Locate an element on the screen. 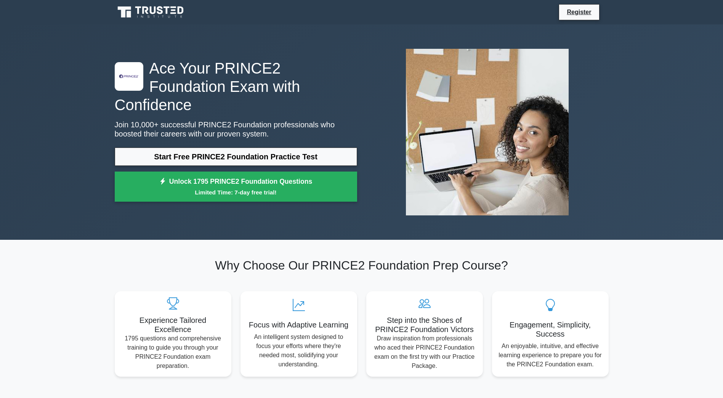 Image resolution: width=723 pixels, height=398 pixels. h2: Why Choose Our PRINCE2 Foundation Prep Course? is located at coordinates (362, 265).